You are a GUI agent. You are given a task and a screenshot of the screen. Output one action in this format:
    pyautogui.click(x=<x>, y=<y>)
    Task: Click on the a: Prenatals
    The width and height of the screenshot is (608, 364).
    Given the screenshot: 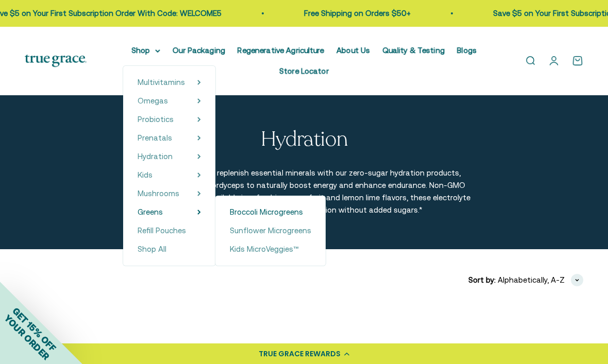 What is the action you would take?
    pyautogui.click(x=155, y=138)
    